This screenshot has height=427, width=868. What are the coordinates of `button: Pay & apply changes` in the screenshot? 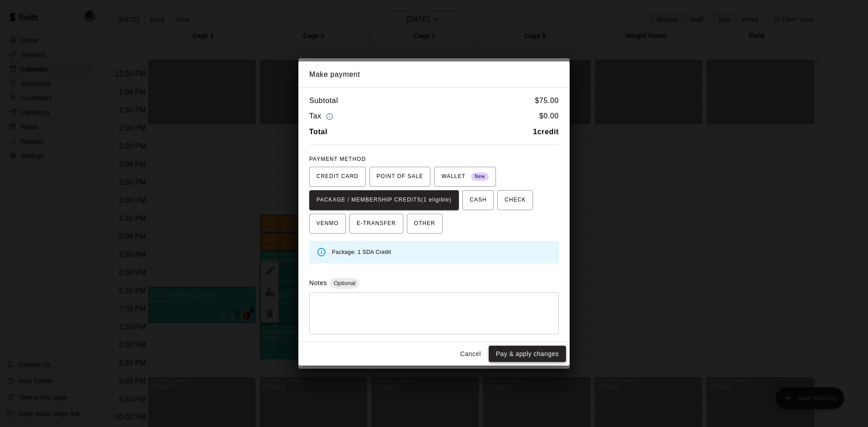 It's located at (527, 354).